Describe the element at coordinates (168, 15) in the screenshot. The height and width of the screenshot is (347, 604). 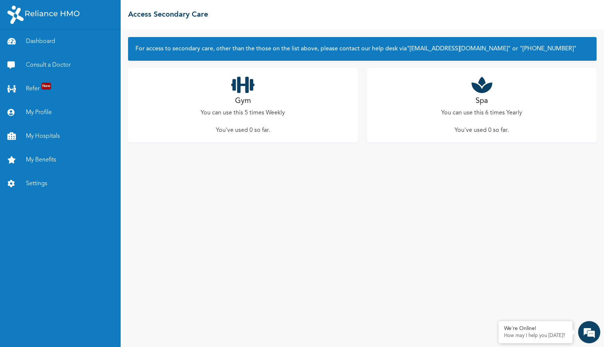
I see `h2: Access Secondary Care` at that location.